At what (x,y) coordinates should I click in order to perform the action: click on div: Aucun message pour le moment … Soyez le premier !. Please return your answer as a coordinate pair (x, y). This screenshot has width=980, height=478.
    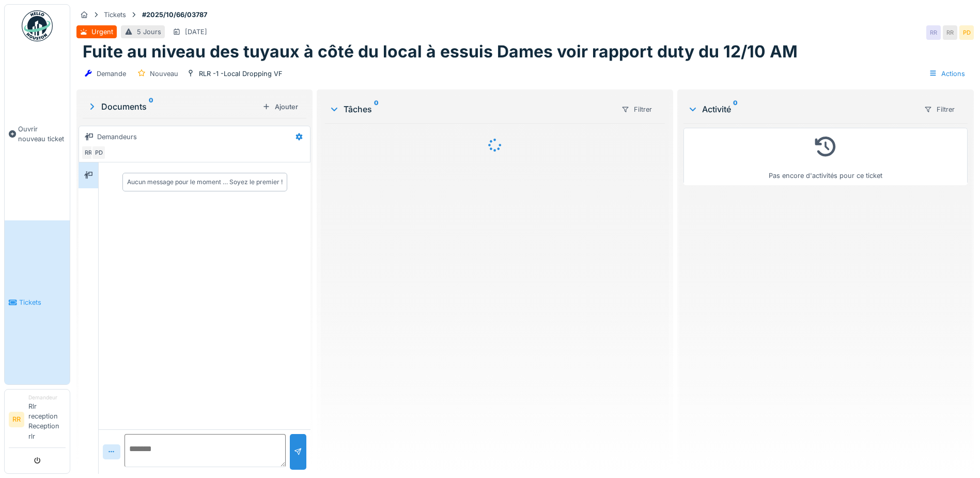
    Looking at the image, I should click on (205, 182).